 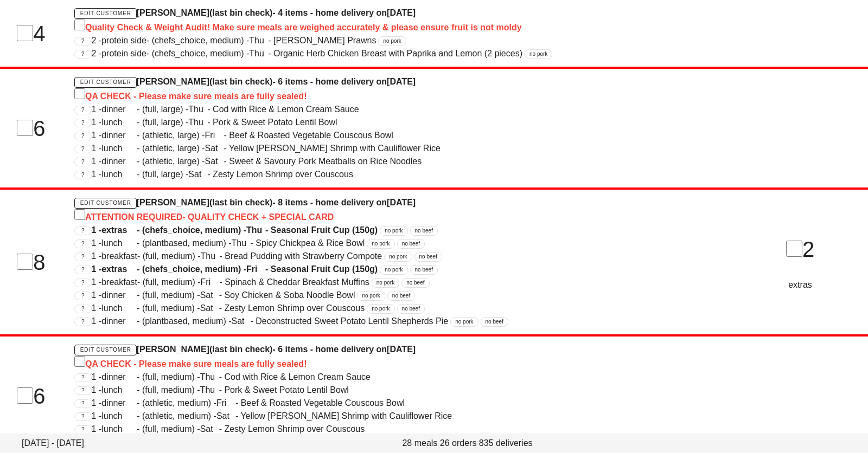 What do you see at coordinates (224, 295) in the screenshot?
I see `span: 1 - - (full, medium) - - Soy Chicken & Soba Noodle Bowl` at bounding box center [224, 295].